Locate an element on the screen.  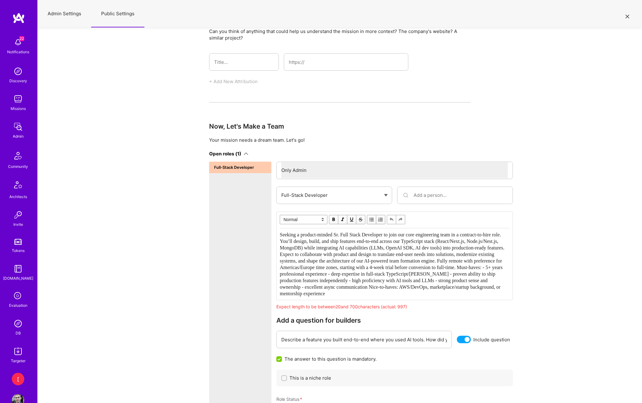
button: Strikethrough is located at coordinates (361, 219).